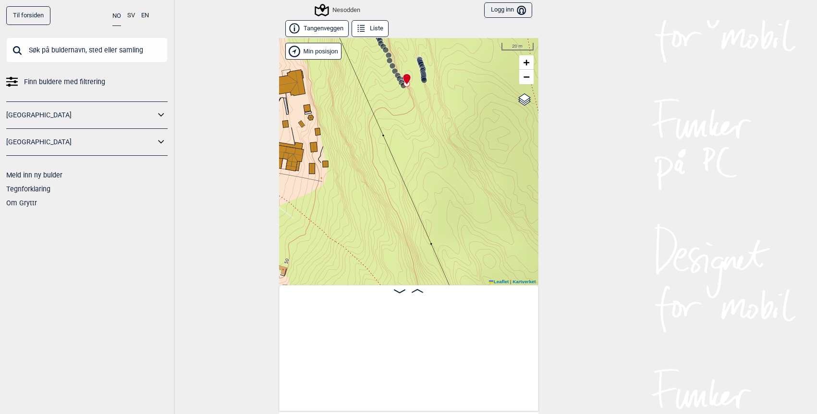 This screenshot has width=817, height=414. Describe the element at coordinates (87, 50) in the screenshot. I see `input: Søk på buldernavn, sted eller samling` at that location.